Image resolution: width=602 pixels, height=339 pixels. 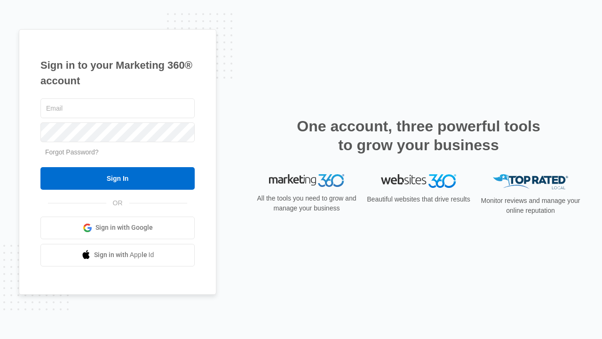 What do you see at coordinates (124, 227) in the screenshot?
I see `span: Sign in with Google` at bounding box center [124, 227].